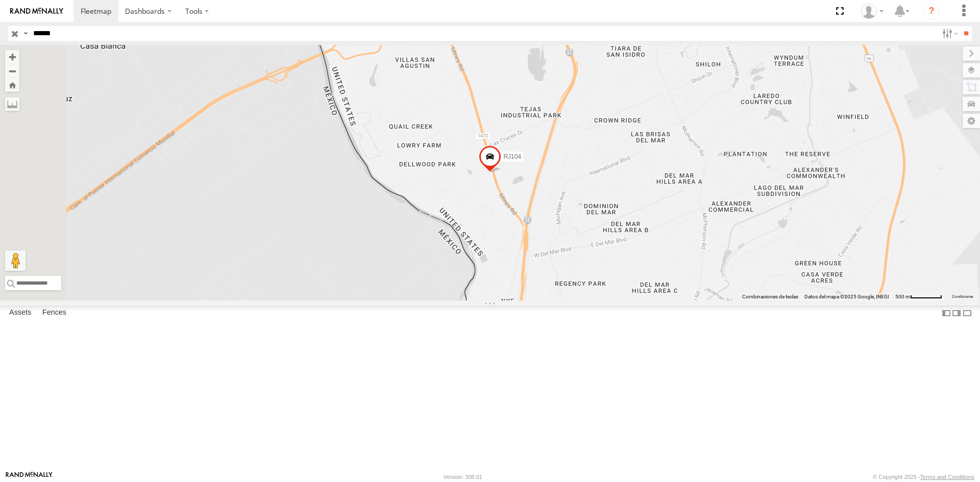 The width and height of the screenshot is (980, 482). What do you see at coordinates (25, 33) in the screenshot?
I see `label: Search Query` at bounding box center [25, 33].